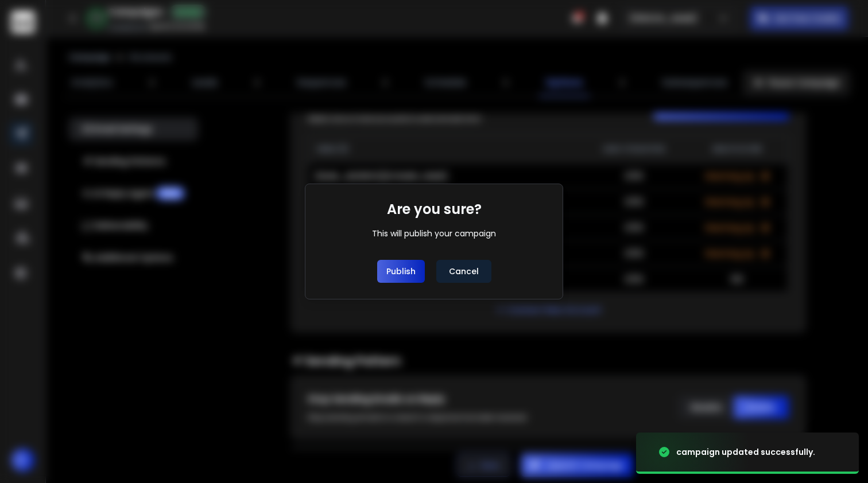 This screenshot has width=868, height=483. I want to click on div: This will publish your campaign, so click(434, 233).